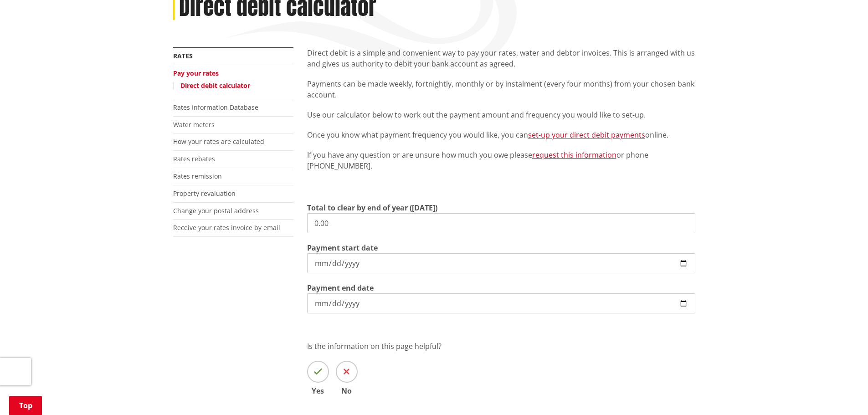 This screenshot has height=415, width=868. Describe the element at coordinates (502, 115) in the screenshot. I see `p: Use our calculator below to work out the payment amount and frequency you would like to set-up.` at that location.